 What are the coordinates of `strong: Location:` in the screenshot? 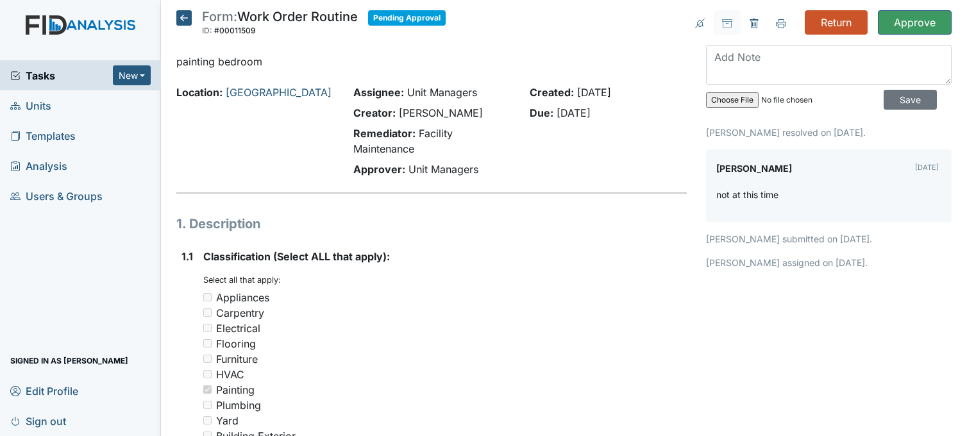 It's located at (199, 92).